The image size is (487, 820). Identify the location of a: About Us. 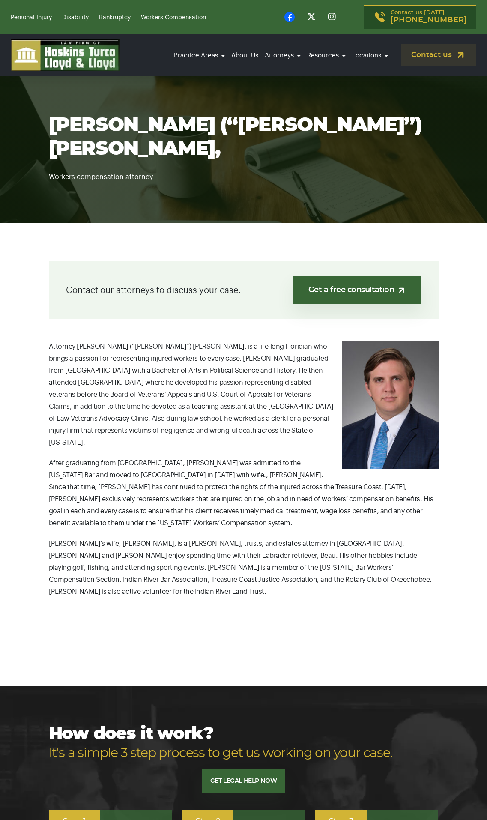
(245, 55).